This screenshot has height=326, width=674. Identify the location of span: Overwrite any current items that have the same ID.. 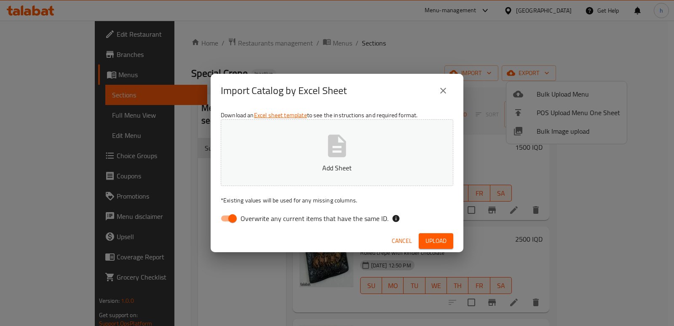
(314, 218).